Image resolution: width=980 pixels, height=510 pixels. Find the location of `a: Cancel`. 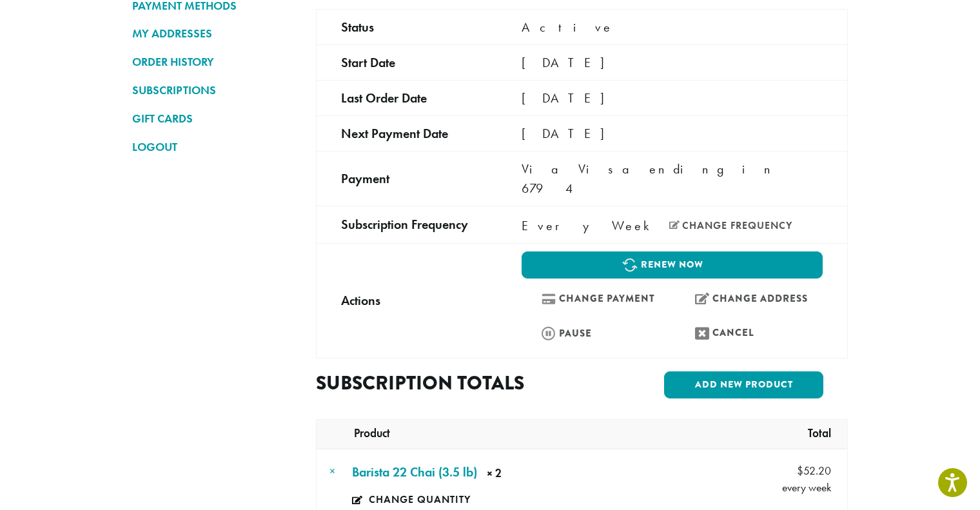

a: Cancel is located at coordinates (748, 333).